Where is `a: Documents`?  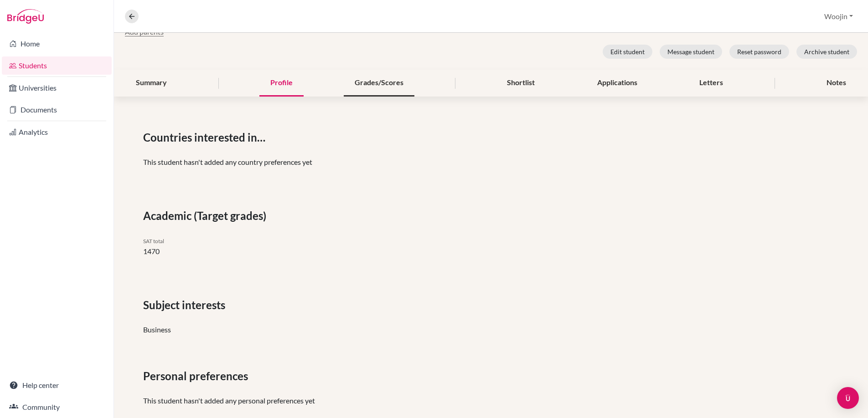
a: Documents is located at coordinates (56, 109).